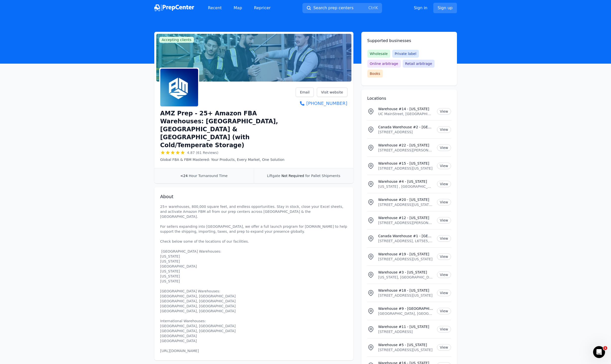 This screenshot has width=611, height=364. I want to click on button: Search prep centersCtrlK, so click(342, 8).